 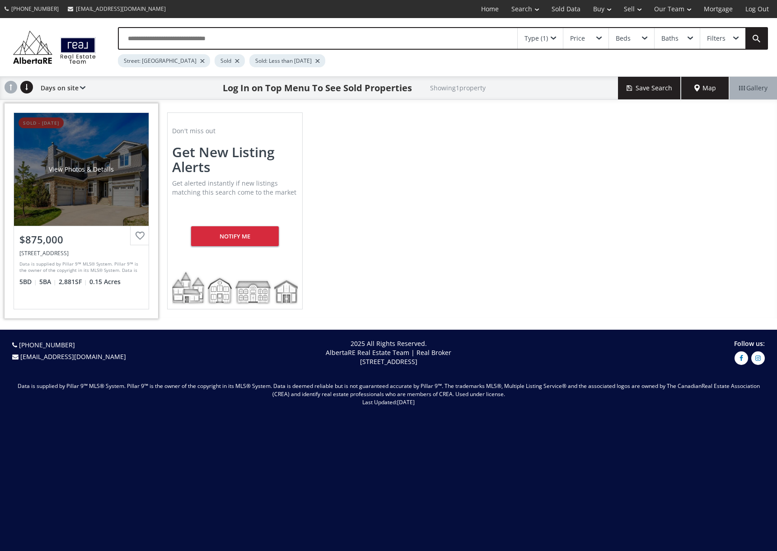 What do you see at coordinates (389, 353) in the screenshot?
I see `p: 2025 All Rights Reserved. AlbertaRE Real Estate Team | Real Broker` at bounding box center [389, 353].